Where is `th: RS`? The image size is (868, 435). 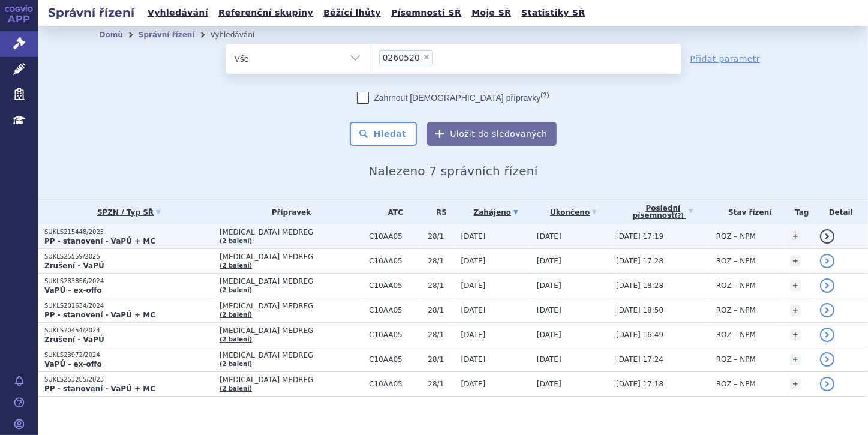
th: RS is located at coordinates (438, 211).